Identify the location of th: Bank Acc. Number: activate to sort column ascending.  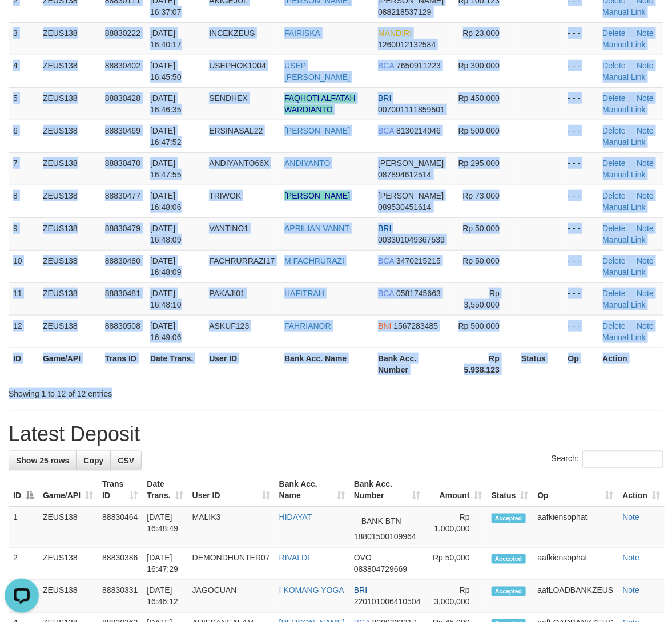
(387, 490).